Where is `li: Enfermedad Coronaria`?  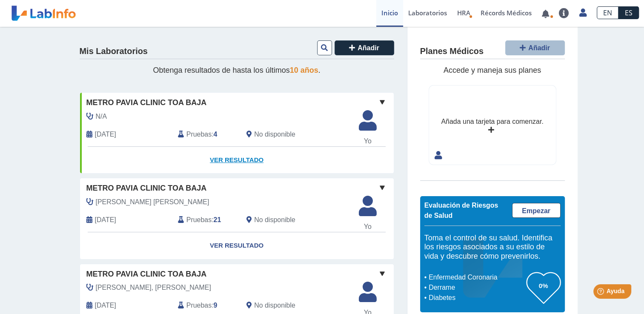
li: Enfermedad Coronaria is located at coordinates (476, 278).